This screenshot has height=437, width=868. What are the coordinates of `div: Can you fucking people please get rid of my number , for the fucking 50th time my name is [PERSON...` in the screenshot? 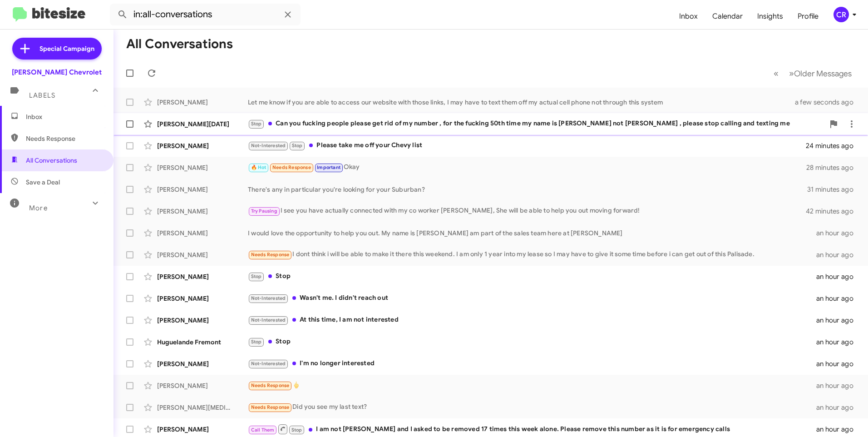 It's located at (536, 123).